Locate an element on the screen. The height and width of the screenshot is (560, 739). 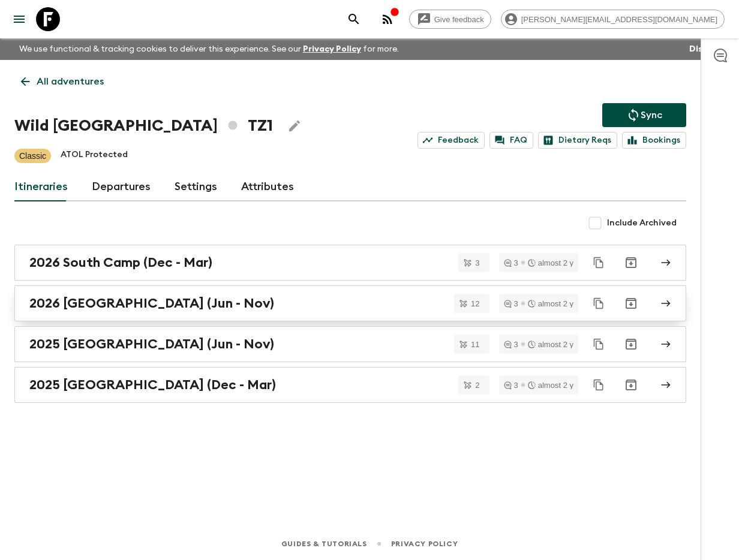
span: 11 is located at coordinates (475, 344).